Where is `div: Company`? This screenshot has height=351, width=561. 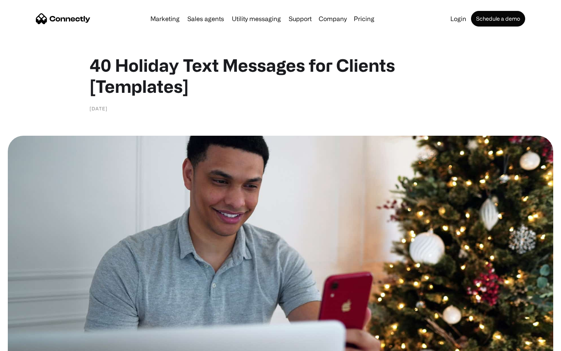
div: Company is located at coordinates (333, 19).